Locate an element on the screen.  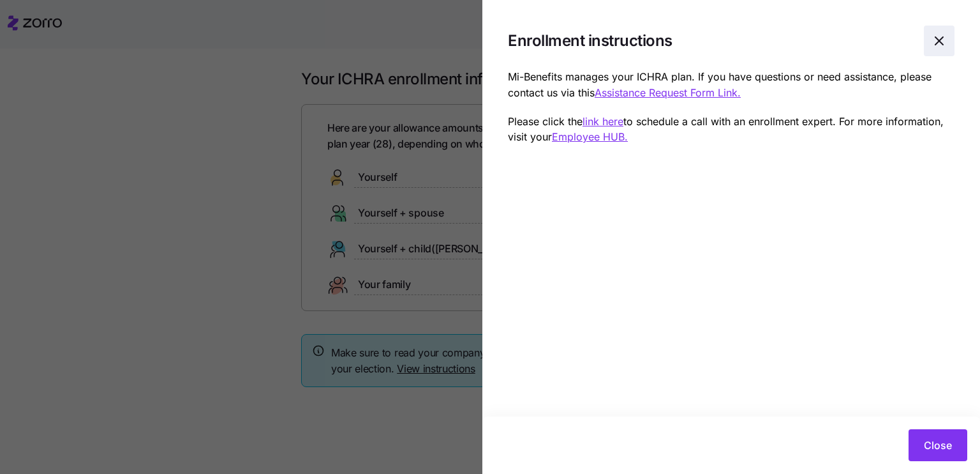
u: Assistance Request Form Link. is located at coordinates (667, 93).